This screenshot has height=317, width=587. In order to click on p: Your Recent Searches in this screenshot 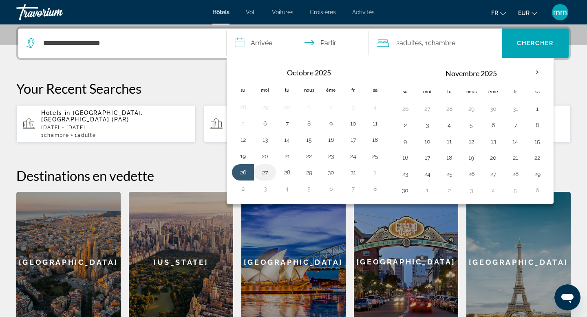, I will do `click(294, 88)`.